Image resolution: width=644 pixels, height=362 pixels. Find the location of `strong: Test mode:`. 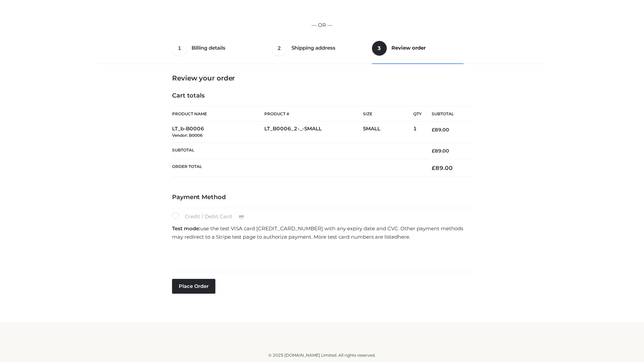

strong: Test mode: is located at coordinates (186, 229).